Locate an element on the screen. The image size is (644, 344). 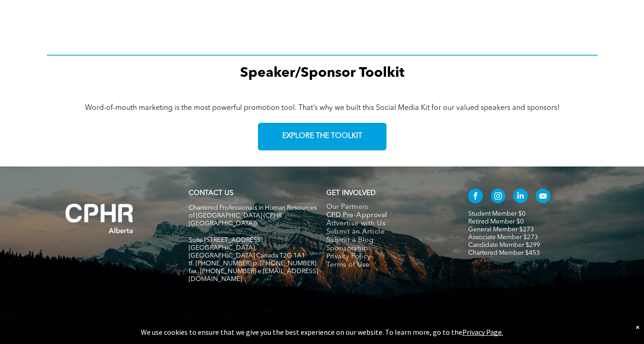
a: Terms of Use is located at coordinates (387, 265).